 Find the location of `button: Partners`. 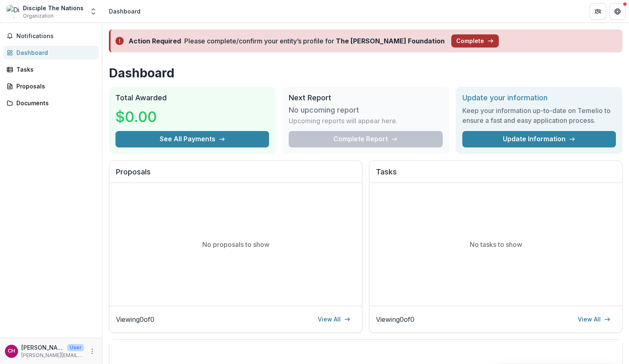

button: Partners is located at coordinates (598, 11).